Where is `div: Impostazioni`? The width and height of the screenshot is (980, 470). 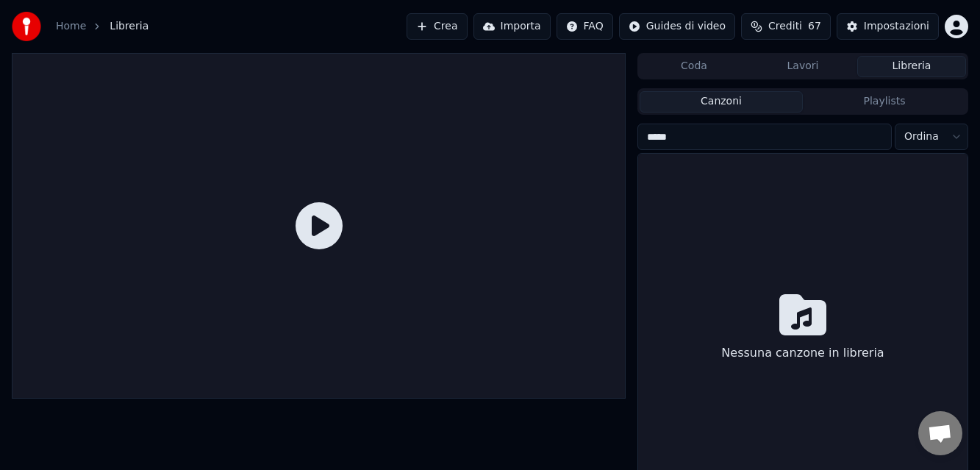 div: Impostazioni is located at coordinates (896, 26).